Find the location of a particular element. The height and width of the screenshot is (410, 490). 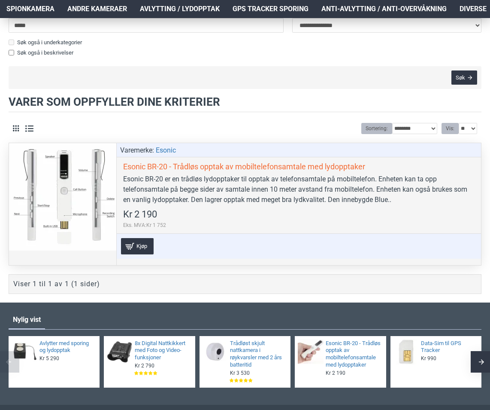

img: Avlytter med sporing og lydopptak is located at coordinates (24, 352).